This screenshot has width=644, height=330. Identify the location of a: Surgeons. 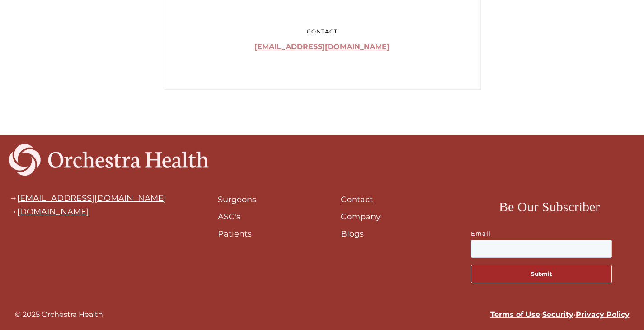
(237, 200).